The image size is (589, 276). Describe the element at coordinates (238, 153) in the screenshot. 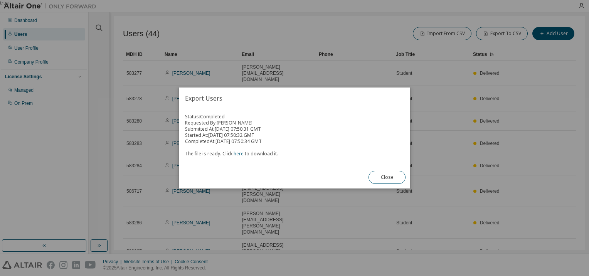

I see `a: here` at that location.